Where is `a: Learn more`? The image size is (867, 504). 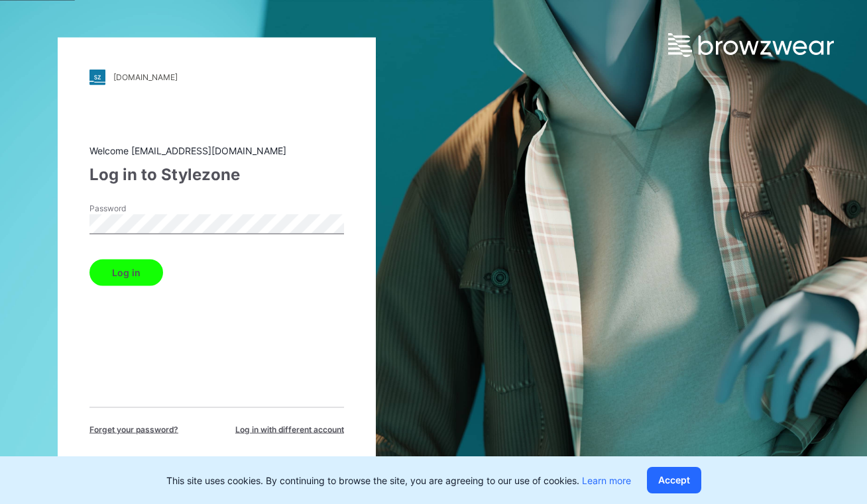
a: Learn more is located at coordinates (607, 480).